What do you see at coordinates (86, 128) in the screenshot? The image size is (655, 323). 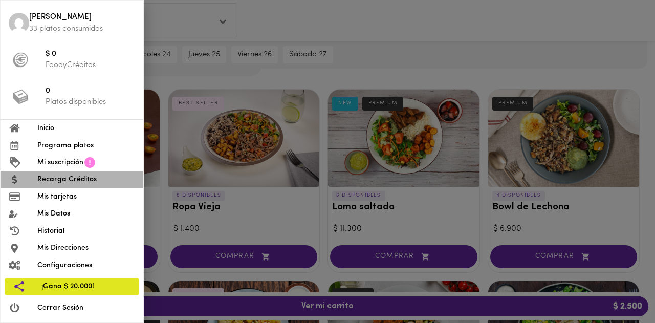 I see `span: Inicio` at bounding box center [86, 128].